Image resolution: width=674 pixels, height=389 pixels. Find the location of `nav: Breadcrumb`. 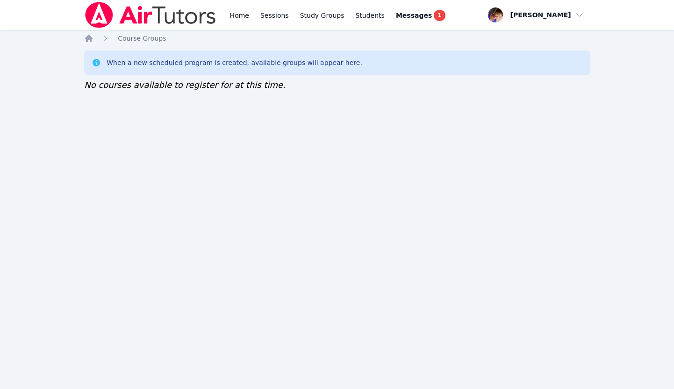

nav: Breadcrumb is located at coordinates (337, 38).